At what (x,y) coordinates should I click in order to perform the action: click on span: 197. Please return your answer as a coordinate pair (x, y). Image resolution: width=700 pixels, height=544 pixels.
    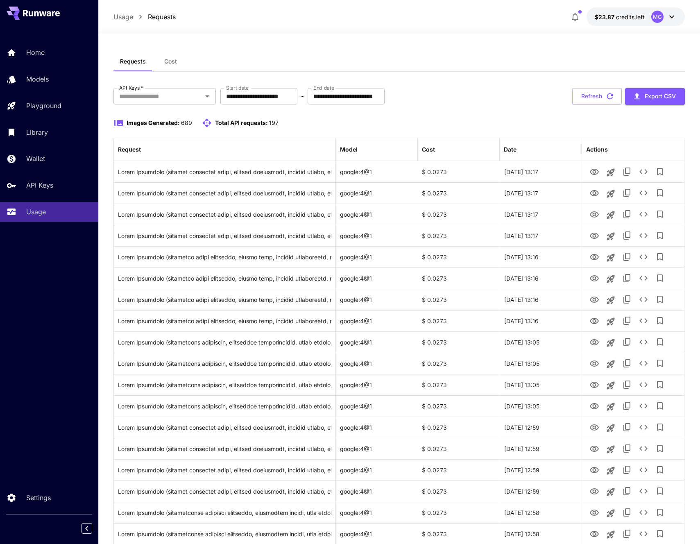
    Looking at the image, I should click on (273, 122).